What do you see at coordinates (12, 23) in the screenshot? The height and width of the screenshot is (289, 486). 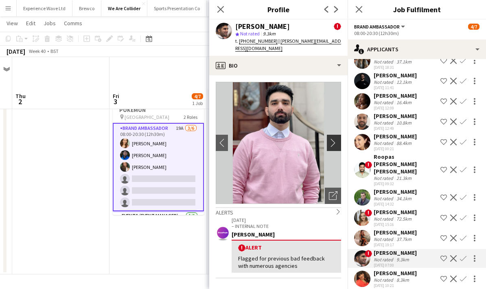 I see `a: View` at bounding box center [12, 23].